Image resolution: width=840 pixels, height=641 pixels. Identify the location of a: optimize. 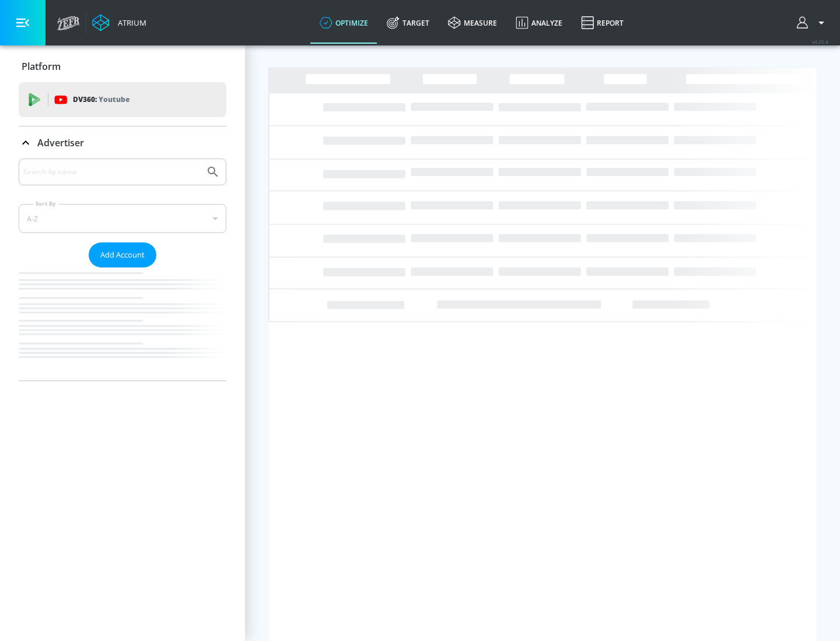
(344, 23).